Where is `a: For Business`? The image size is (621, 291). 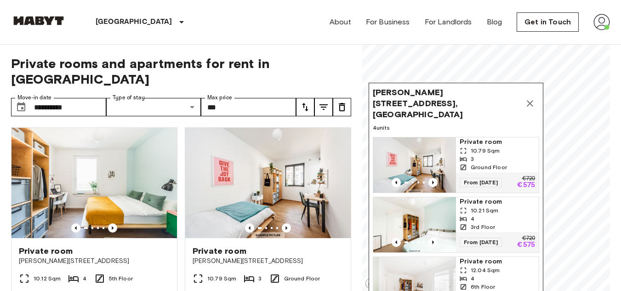
a: For Business is located at coordinates (388, 22).